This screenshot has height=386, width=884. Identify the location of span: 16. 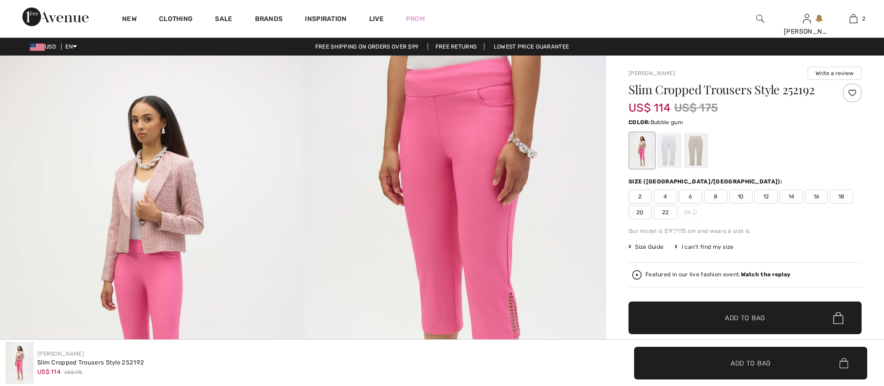
(816, 196).